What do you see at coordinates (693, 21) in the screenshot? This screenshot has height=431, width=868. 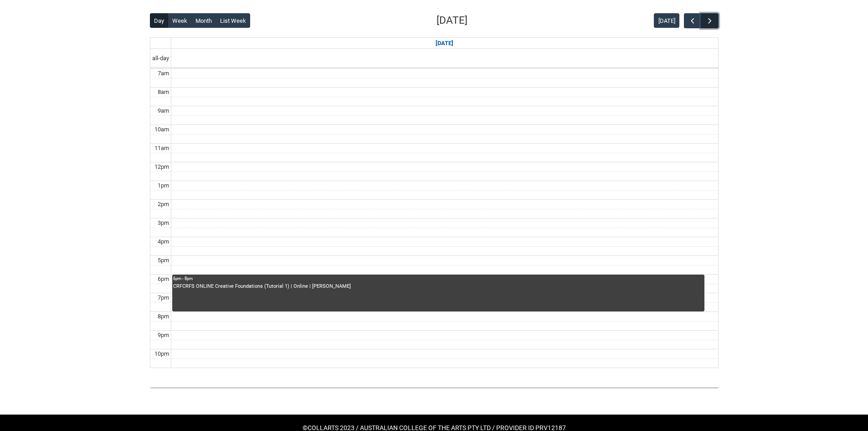 I see `button: Previous Day` at bounding box center [693, 21].